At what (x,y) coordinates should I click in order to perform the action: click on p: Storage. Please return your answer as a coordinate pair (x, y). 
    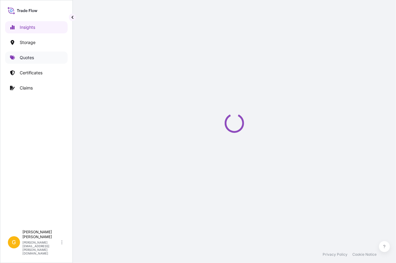
    Looking at the image, I should click on (28, 42).